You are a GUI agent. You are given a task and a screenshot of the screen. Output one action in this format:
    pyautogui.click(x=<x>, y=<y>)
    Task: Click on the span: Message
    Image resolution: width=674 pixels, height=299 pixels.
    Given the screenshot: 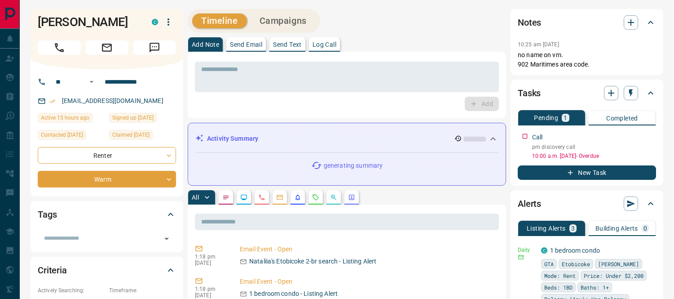 What is the action you would take?
    pyautogui.click(x=154, y=48)
    